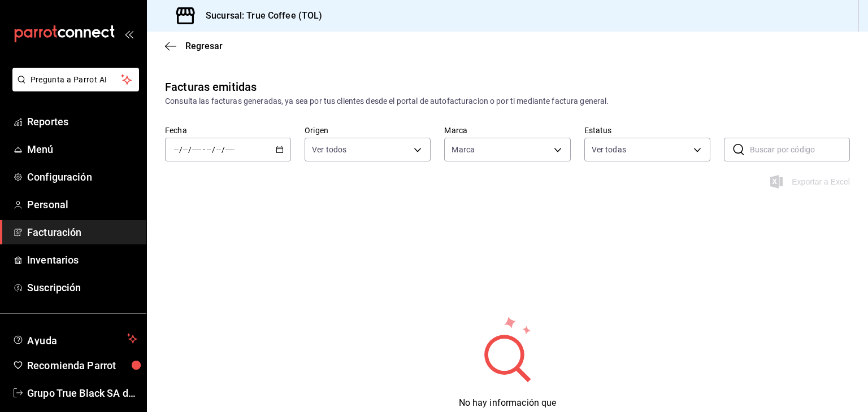 The height and width of the screenshot is (412, 868). What do you see at coordinates (81, 232) in the screenshot?
I see `span: Facturación` at bounding box center [81, 232].